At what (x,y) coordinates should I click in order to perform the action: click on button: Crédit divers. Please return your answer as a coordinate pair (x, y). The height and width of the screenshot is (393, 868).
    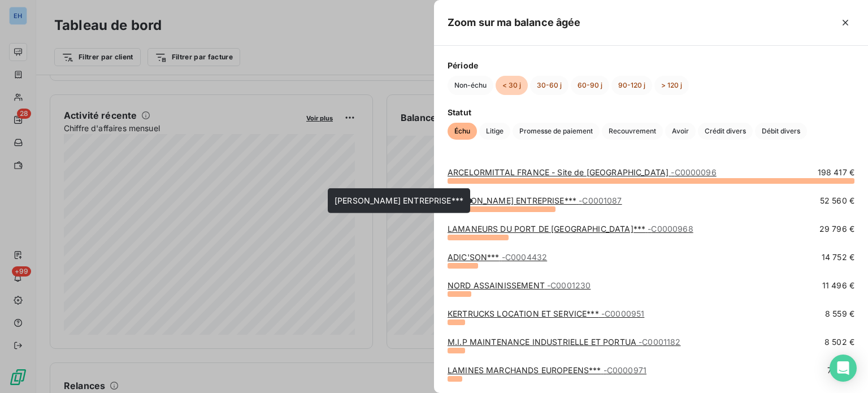
    Looking at the image, I should click on (725, 131).